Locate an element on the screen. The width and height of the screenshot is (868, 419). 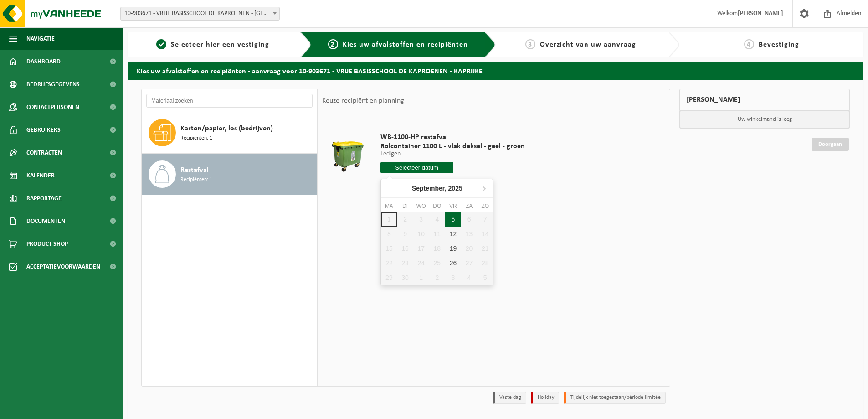
a: 1Selecteer hier een vestiging is located at coordinates (213, 45).